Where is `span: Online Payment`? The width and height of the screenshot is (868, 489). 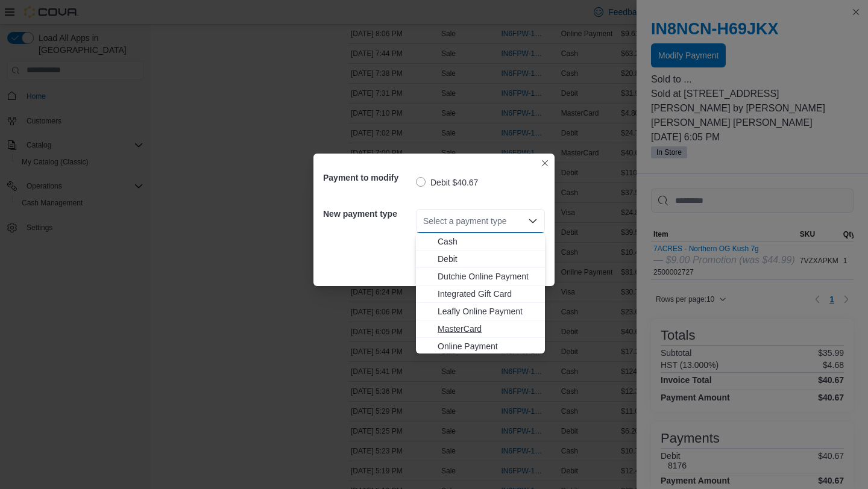
span: Online Payment is located at coordinates (488, 346).